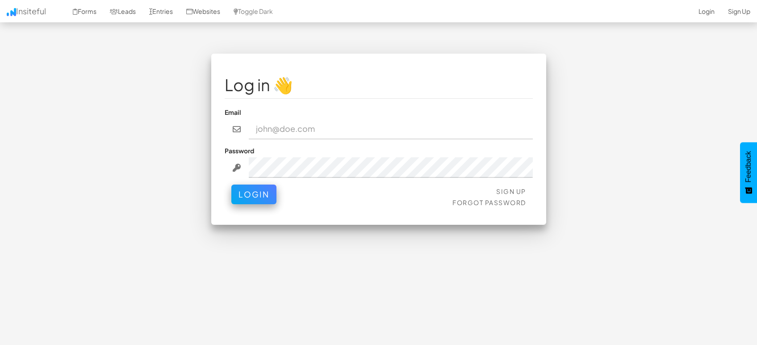 This screenshot has width=757, height=345. I want to click on label: Email, so click(233, 112).